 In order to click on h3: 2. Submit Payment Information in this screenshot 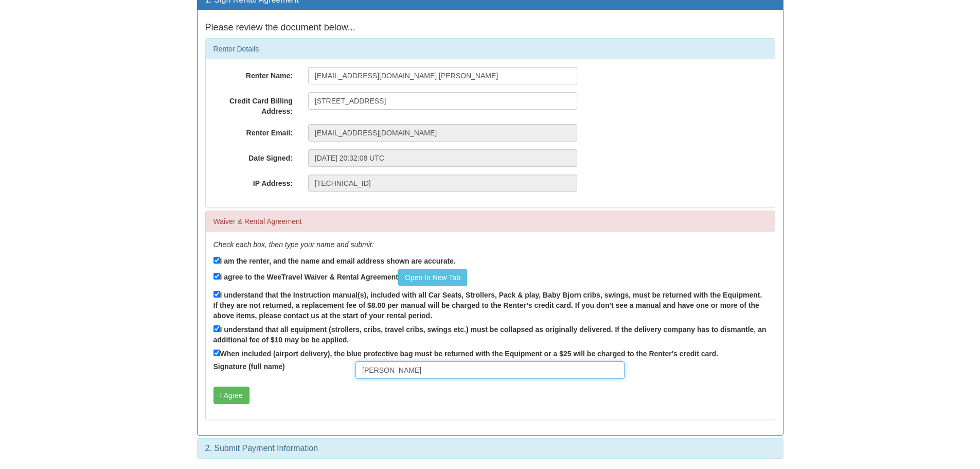, I will do `click(490, 448)`.